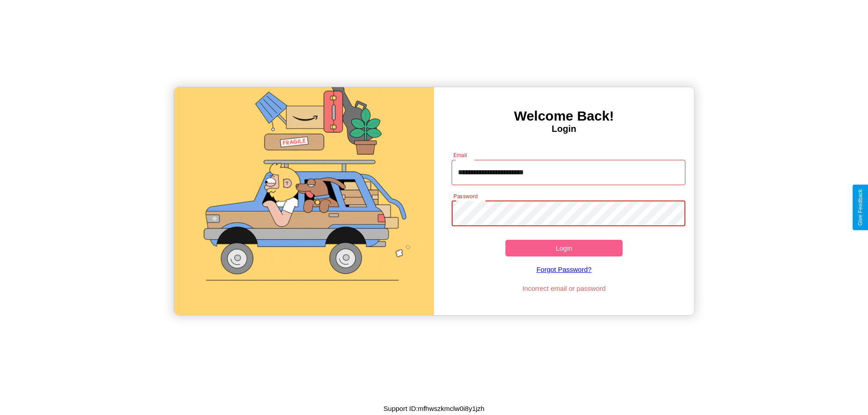  I want to click on a: Forgot Password?, so click(564, 269).